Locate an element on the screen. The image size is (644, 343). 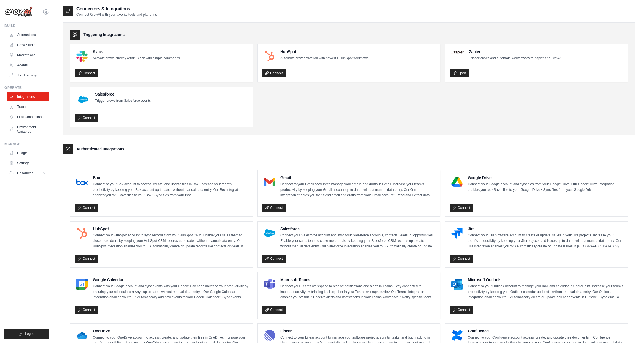
p: Activate crews directly within Slack with simple commands is located at coordinates (137, 59).